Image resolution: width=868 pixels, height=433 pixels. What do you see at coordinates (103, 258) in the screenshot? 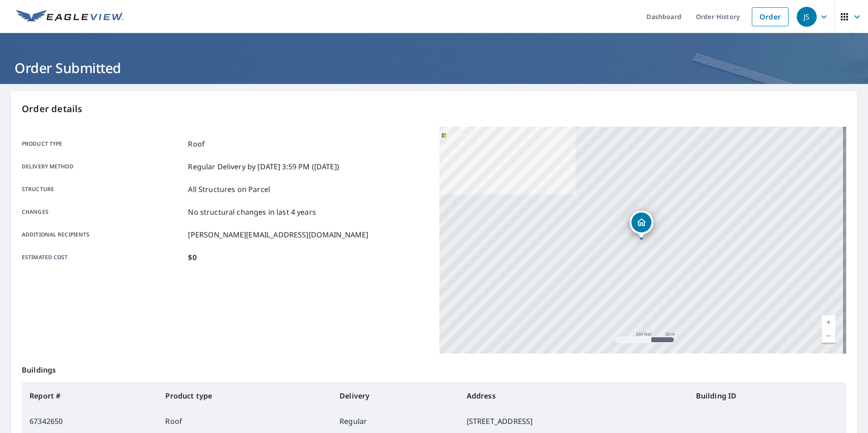
I see `p: Estimated cost` at bounding box center [103, 258].